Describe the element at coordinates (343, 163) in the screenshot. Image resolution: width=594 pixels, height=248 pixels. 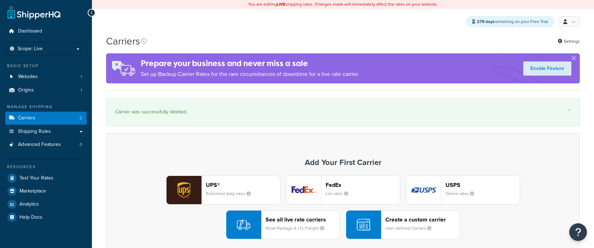
I see `h3: Add Your First Carrier` at that location.